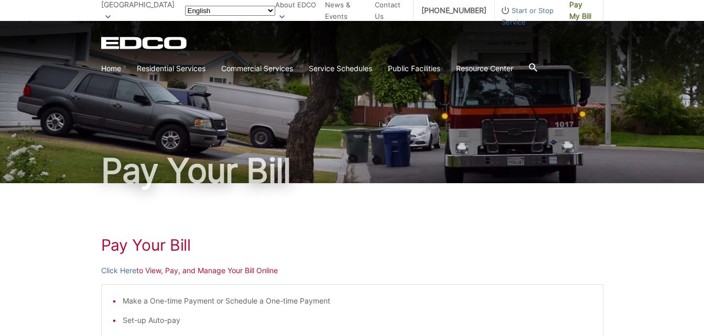  Describe the element at coordinates (357, 301) in the screenshot. I see `li: Make a One-time Payment or Schedule a One-time Payment` at that location.